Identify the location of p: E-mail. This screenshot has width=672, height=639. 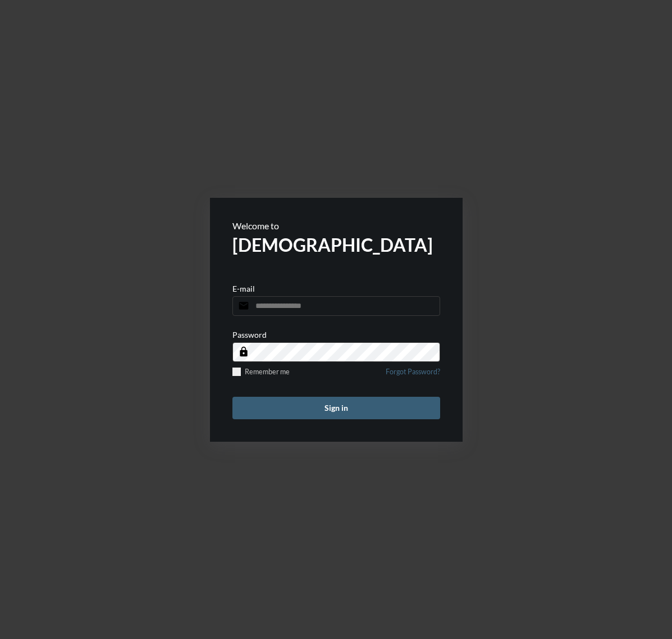
(244, 288).